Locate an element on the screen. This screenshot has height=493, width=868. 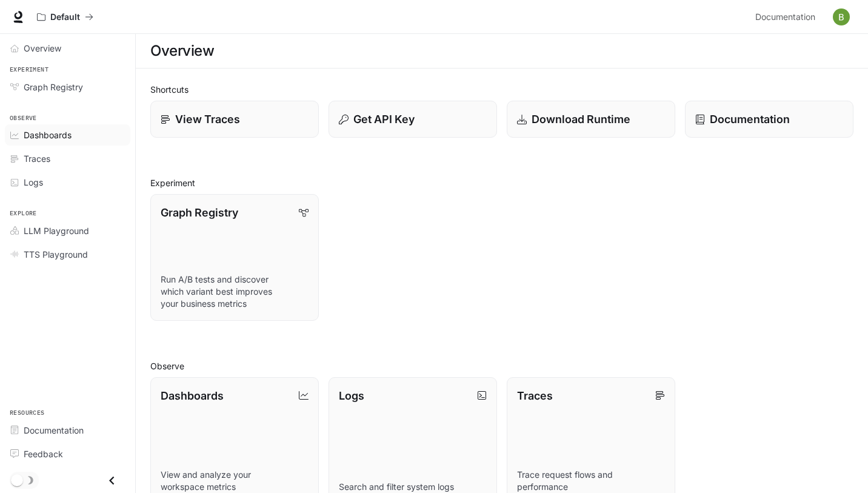
span: Dark mode toggle is located at coordinates (17, 480).